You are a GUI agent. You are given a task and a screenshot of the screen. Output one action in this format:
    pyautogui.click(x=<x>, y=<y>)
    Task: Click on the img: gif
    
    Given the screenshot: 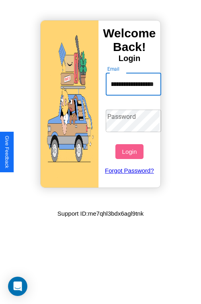 What is the action you would take?
    pyautogui.click(x=69, y=104)
    